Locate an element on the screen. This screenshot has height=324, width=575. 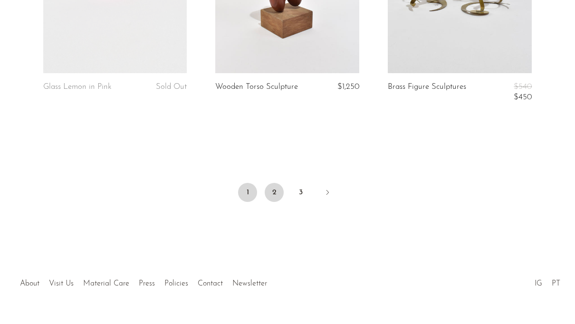
a: Wooden Torso Sculpture is located at coordinates (257, 87).